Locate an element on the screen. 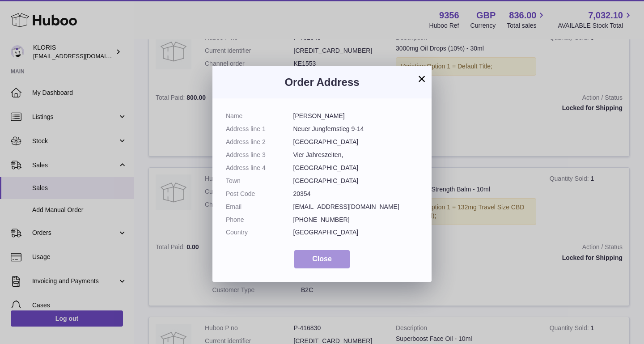 The image size is (644, 344). dd: Neuer Jungfernstieg 9-14 is located at coordinates (356, 129).